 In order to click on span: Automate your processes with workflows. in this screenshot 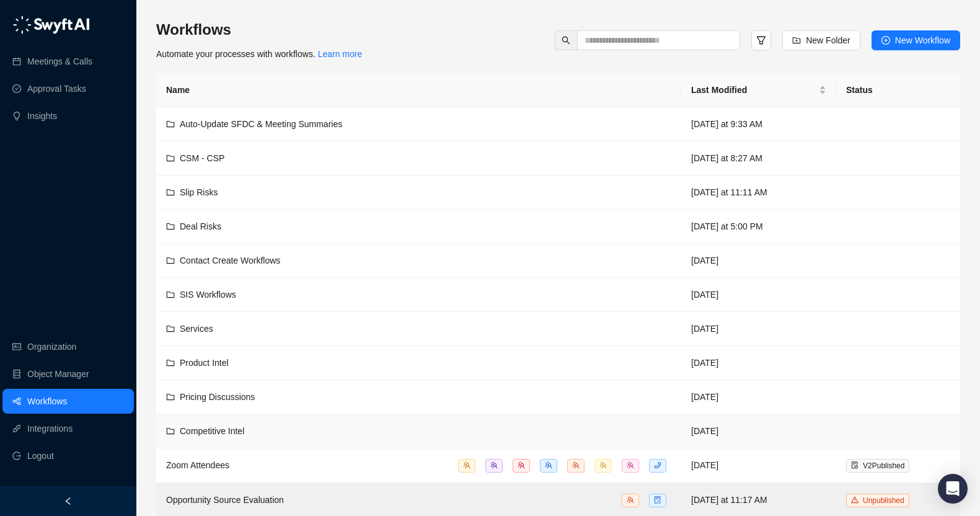, I will do `click(259, 54)`.